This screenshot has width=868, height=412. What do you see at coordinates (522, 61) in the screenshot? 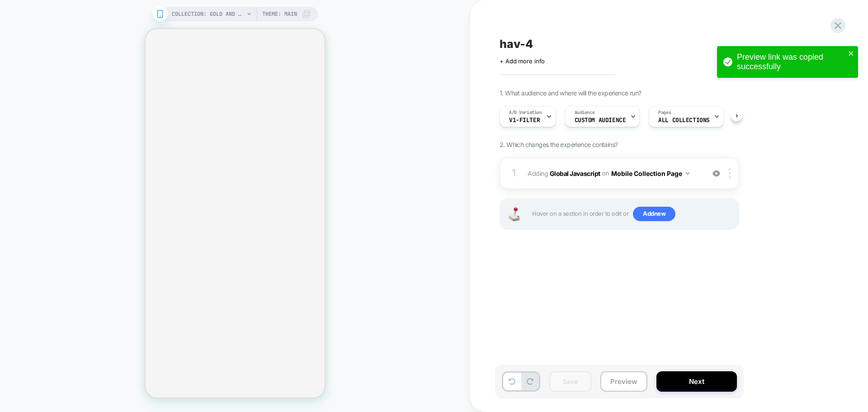
I see `span: + Add more info` at bounding box center [522, 61].